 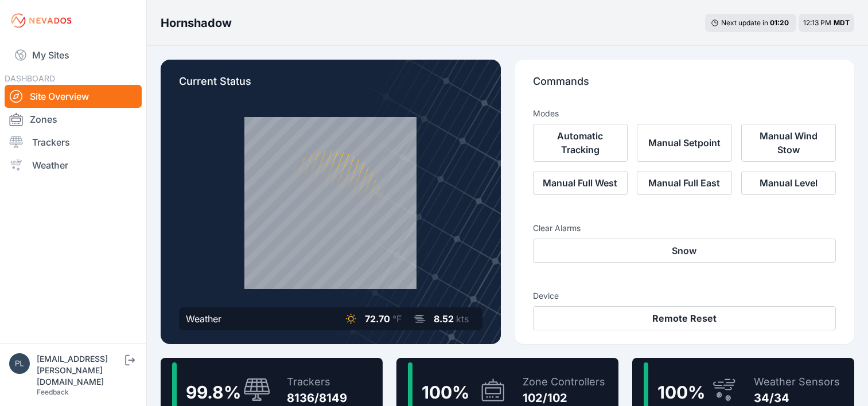 I want to click on div: 34/34, so click(x=797, y=398).